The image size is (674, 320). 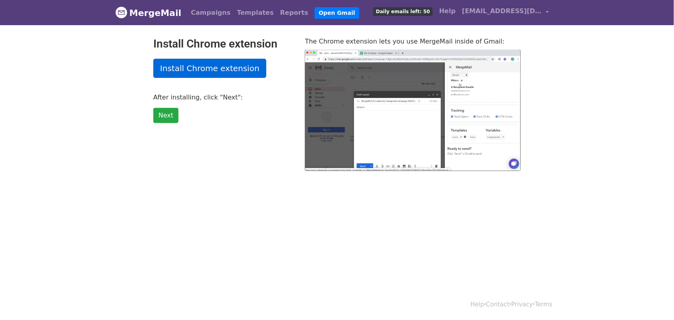 What do you see at coordinates (121, 12) in the screenshot?
I see `img: MergeMail logo` at bounding box center [121, 12].